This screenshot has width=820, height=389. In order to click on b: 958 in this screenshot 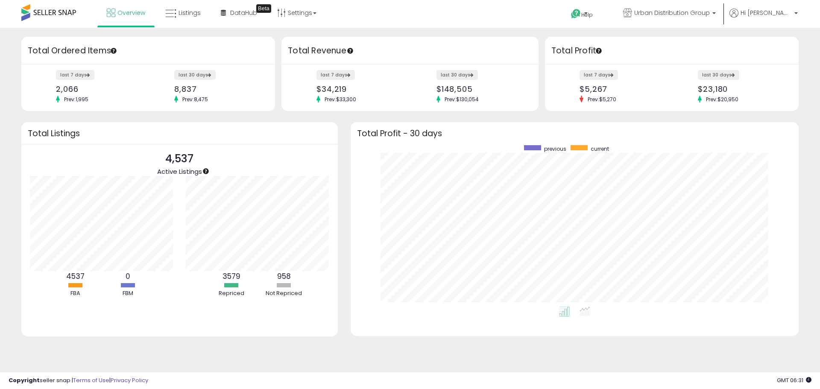, I will do `click(284, 276)`.